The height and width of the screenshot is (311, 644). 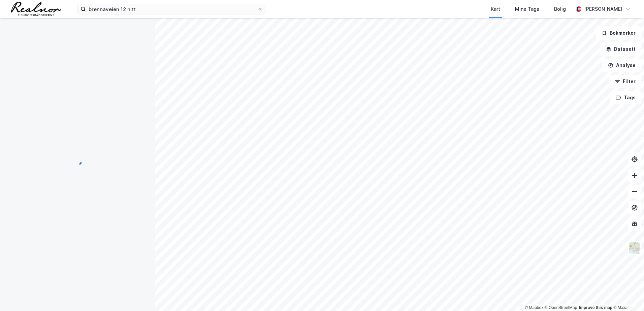 What do you see at coordinates (172, 9) in the screenshot?
I see `input: Søk på adresse, matrikkel, gårdeiere, leietakere eller personer` at bounding box center [172, 9].